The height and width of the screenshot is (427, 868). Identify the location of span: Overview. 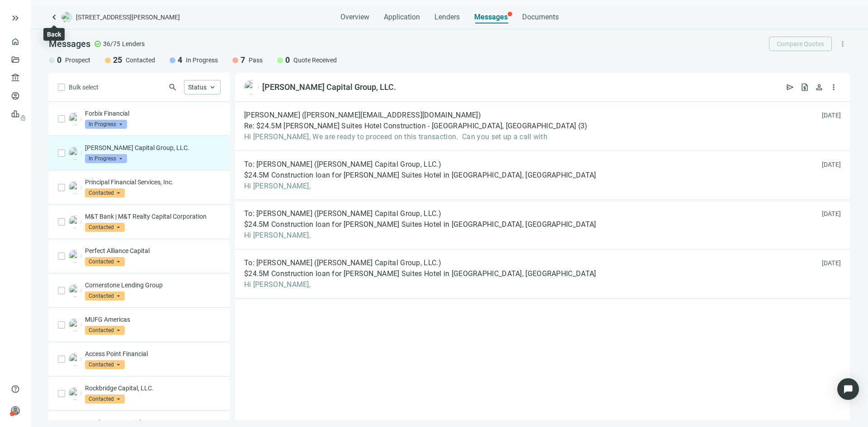
(355, 17).